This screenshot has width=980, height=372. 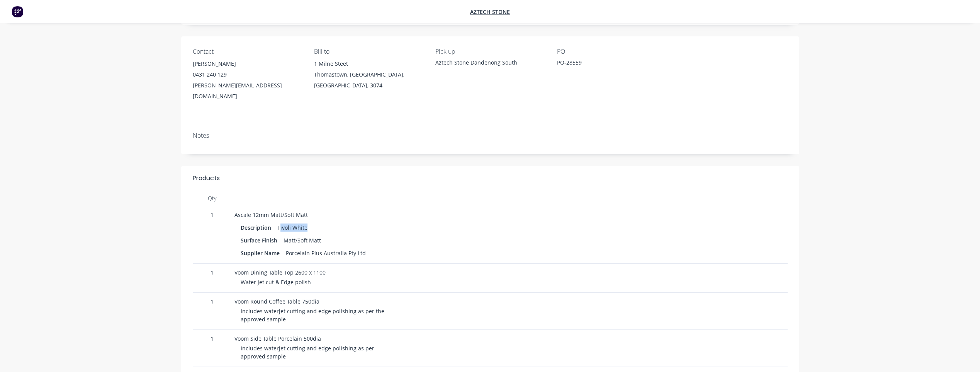 I want to click on div: Contact, so click(x=247, y=52).